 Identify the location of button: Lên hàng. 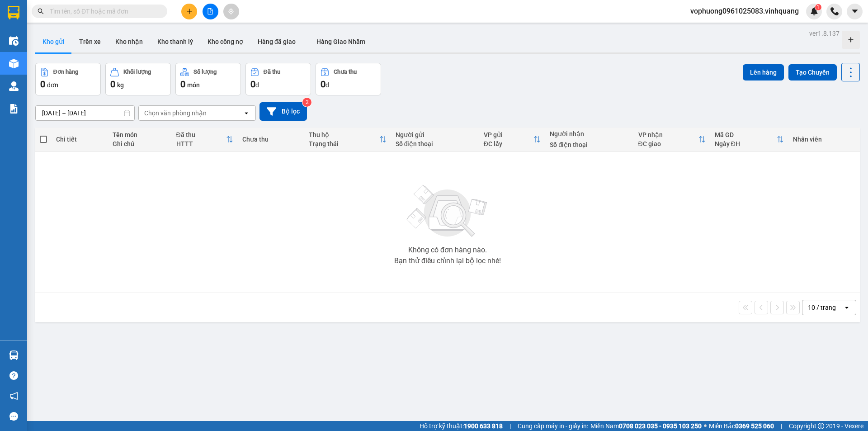
(763, 73).